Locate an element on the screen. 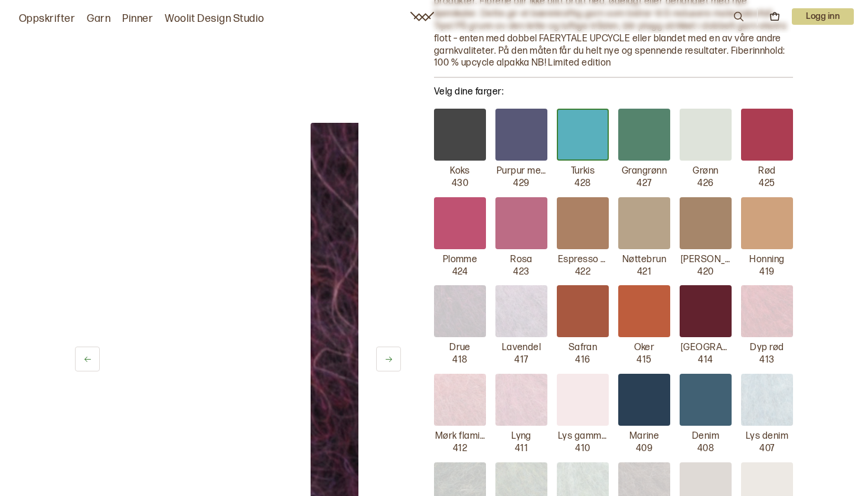 The height and width of the screenshot is (496, 868). p: Lys denim is located at coordinates (767, 436).